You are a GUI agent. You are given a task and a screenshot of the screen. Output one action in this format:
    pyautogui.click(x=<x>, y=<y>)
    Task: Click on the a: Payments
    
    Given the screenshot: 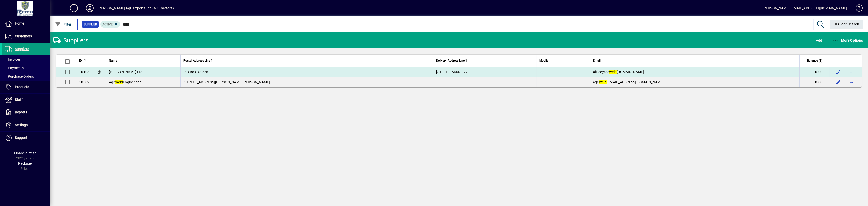 What is the action you would take?
    pyautogui.click(x=26, y=68)
    